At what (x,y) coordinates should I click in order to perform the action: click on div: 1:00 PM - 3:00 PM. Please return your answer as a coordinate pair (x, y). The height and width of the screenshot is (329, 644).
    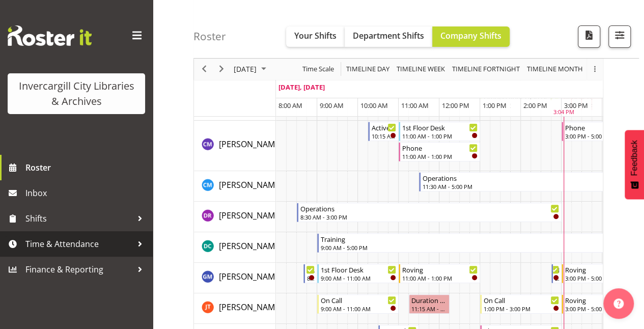
    Looking at the image, I should click on (522, 309).